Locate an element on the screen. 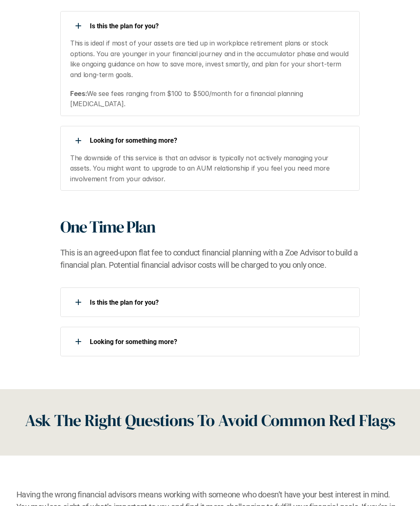  strong: Fees: is located at coordinates (78, 94).